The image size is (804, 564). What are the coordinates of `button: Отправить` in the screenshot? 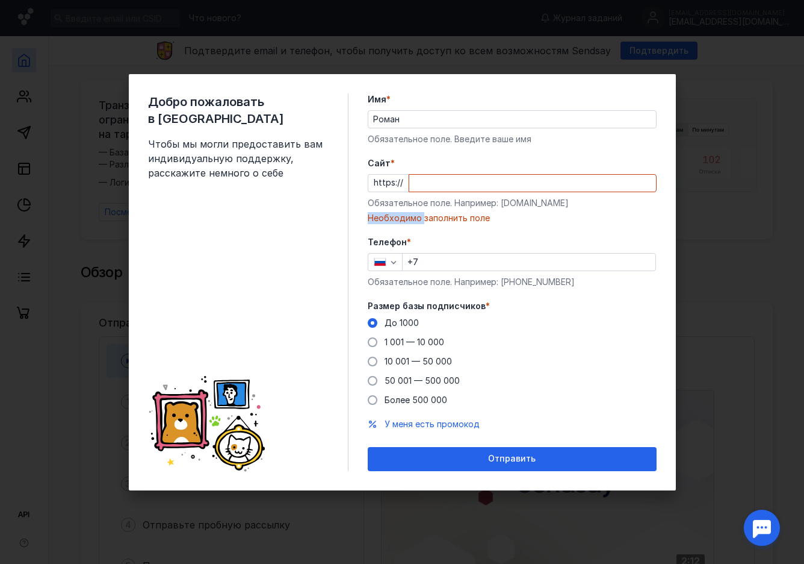 It's located at (512, 459).